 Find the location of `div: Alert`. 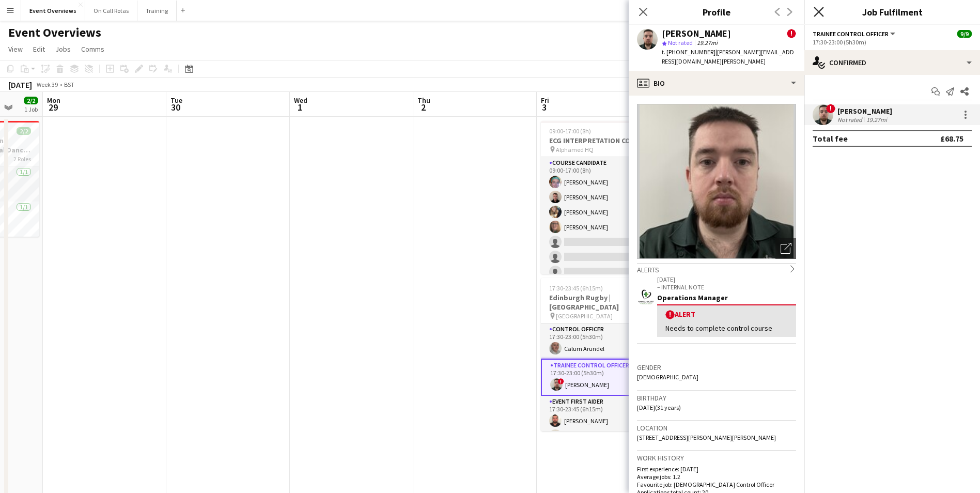

div: Alert is located at coordinates (726, 314).